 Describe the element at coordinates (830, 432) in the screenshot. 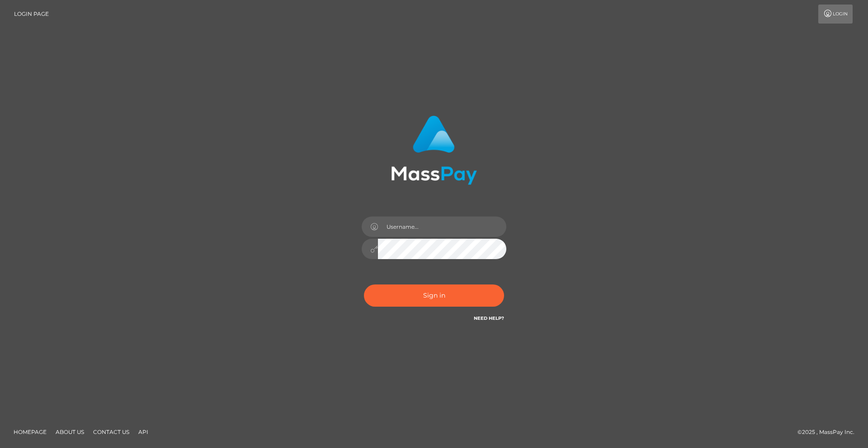

I see `div: © 2025 , MassPay Inc.` at that location.